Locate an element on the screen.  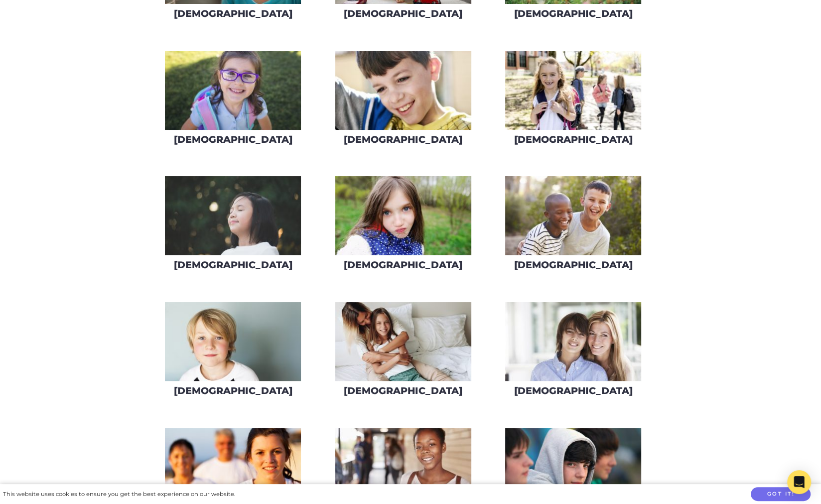
div: This website uses cookies to ensure you get the best experience on our website. is located at coordinates (119, 494).